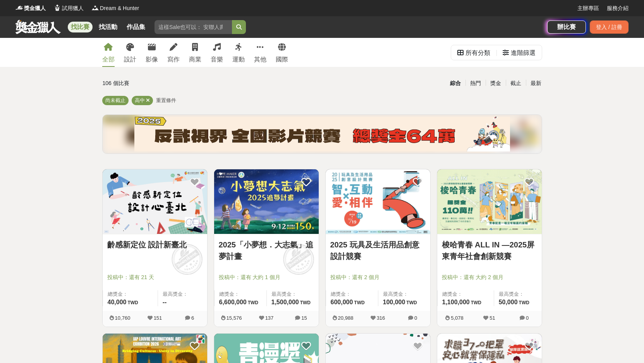 Image resolution: width=644 pixels, height=363 pixels. What do you see at coordinates (195, 59) in the screenshot?
I see `div: 商業` at bounding box center [195, 59].